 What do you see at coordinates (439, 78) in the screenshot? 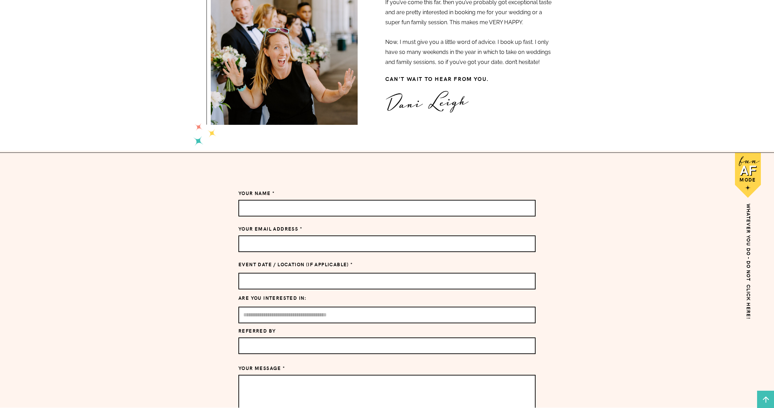
I see `h3: Can’t wait to hear from you.` at bounding box center [439, 78].